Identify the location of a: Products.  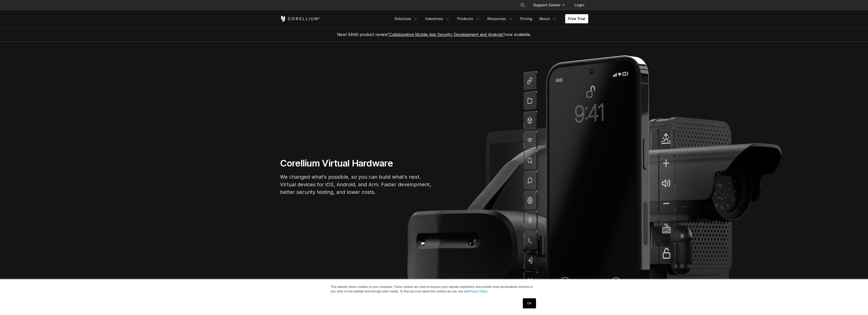
(469, 19).